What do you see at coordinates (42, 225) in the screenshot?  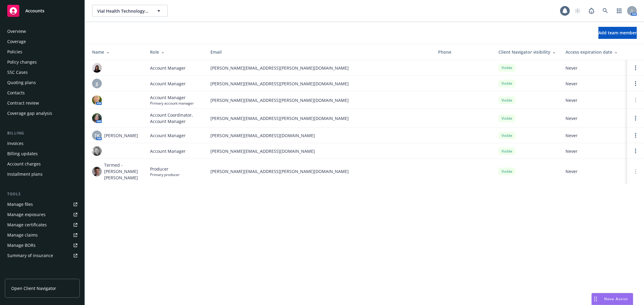 I see `a: Manage certificates` at bounding box center [42, 225].